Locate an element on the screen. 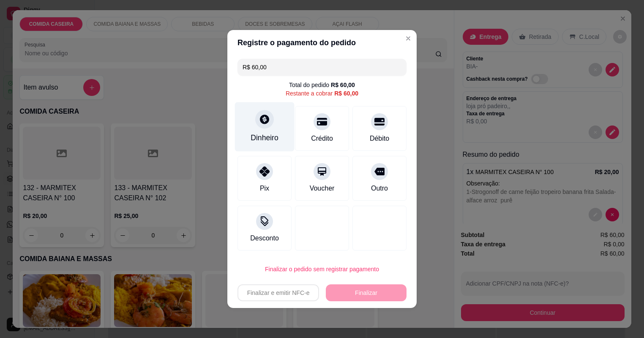 Image resolution: width=644 pixels, height=338 pixels. div: Dinheiro is located at coordinates (264, 138).